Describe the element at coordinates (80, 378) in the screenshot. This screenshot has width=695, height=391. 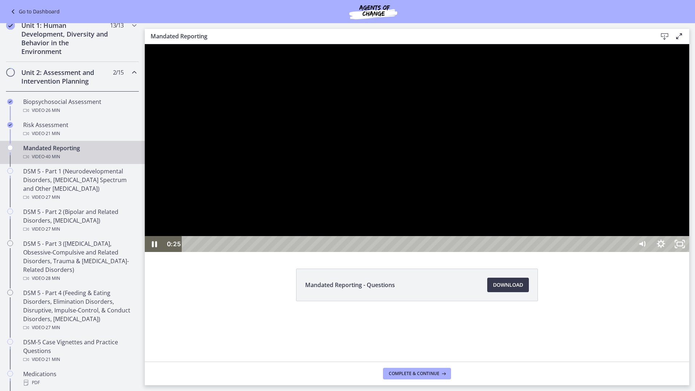
I see `div: Medications` at that location.